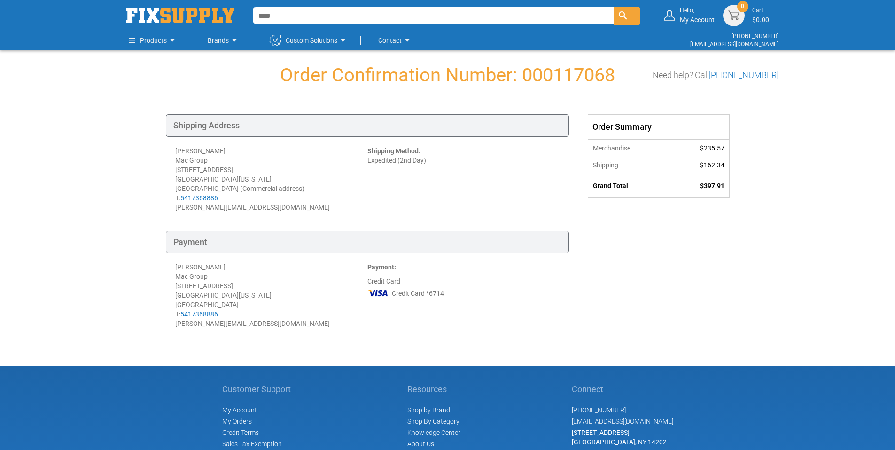 This screenshot has height=450, width=895. I want to click on a: Brands, so click(224, 40).